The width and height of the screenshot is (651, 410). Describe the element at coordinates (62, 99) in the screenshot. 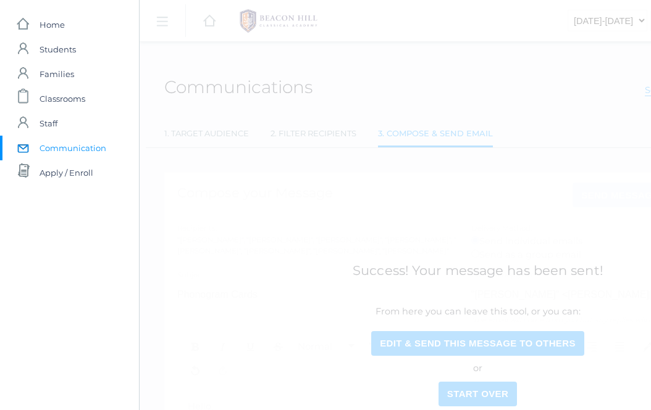

I see `span: Classrooms` at that location.